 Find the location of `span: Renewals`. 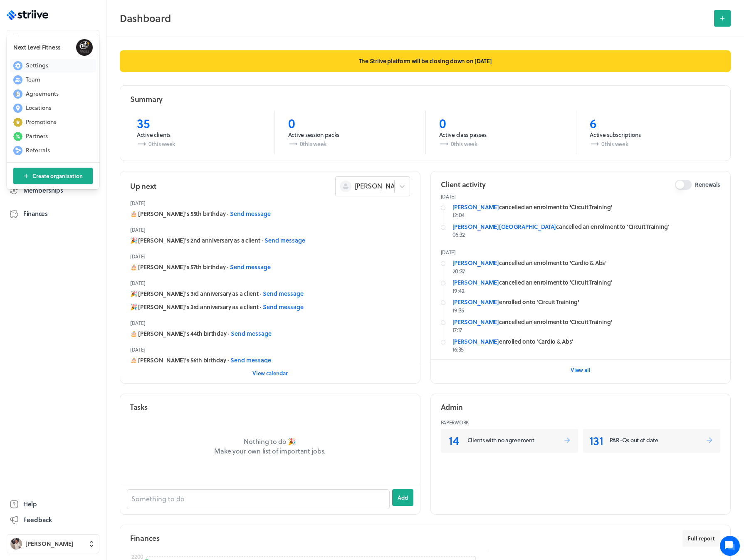

span: Renewals is located at coordinates (708, 184).